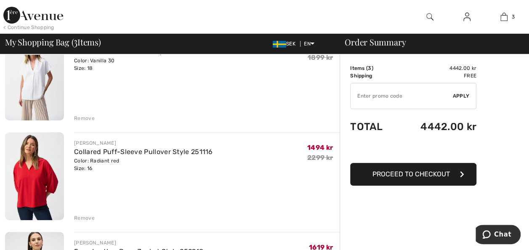 Image resolution: width=529 pixels, height=250 pixels. Describe the element at coordinates (437, 76) in the screenshot. I see `td: Free` at that location.